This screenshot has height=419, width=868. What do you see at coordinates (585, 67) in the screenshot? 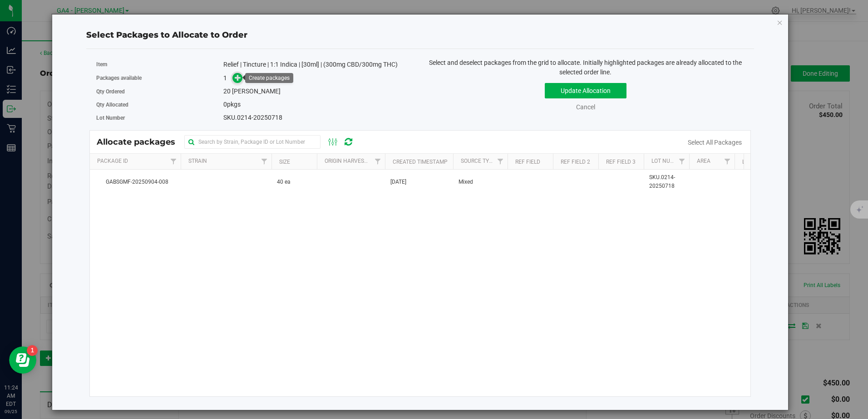
I see `span: Select and deselect packages from the grid to allocate. Initially highlighted packages are alread...` at bounding box center [585, 67].